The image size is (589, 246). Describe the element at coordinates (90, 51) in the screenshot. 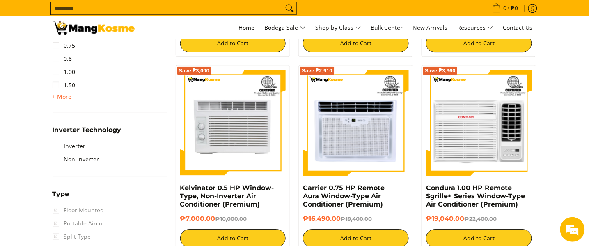

I see `div: Chat with us now` at that location.